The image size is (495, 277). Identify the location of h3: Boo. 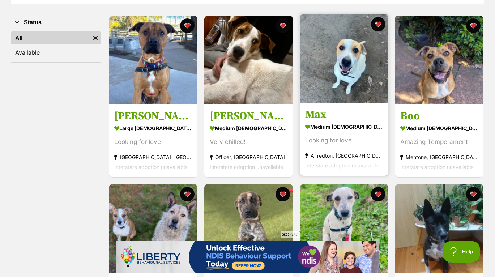
(439, 116).